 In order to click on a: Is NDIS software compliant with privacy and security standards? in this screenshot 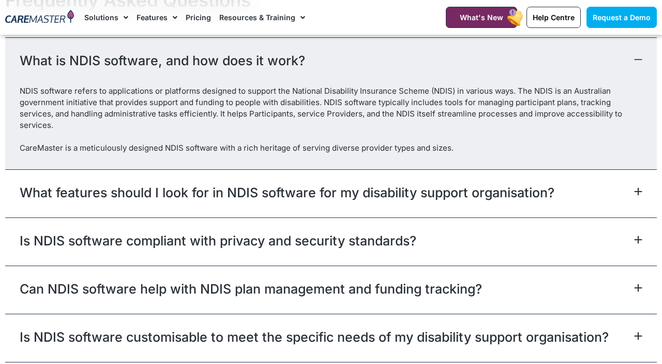, I will do `click(218, 240)`.